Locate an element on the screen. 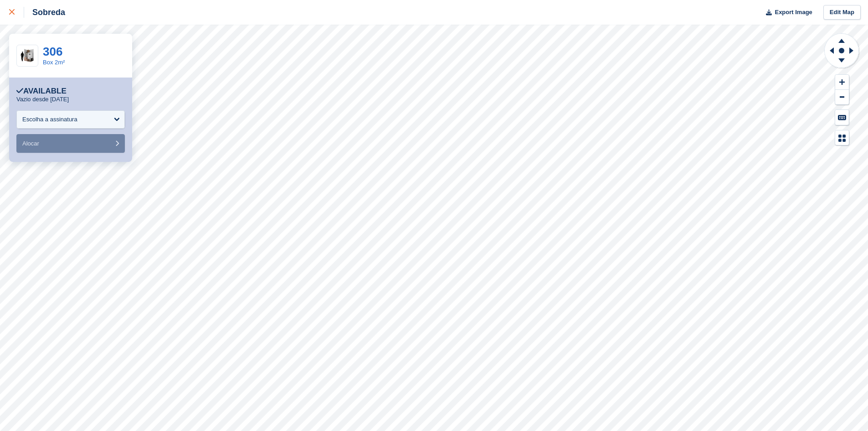 This screenshot has width=868, height=431. div: Sobreda is located at coordinates (45, 13).